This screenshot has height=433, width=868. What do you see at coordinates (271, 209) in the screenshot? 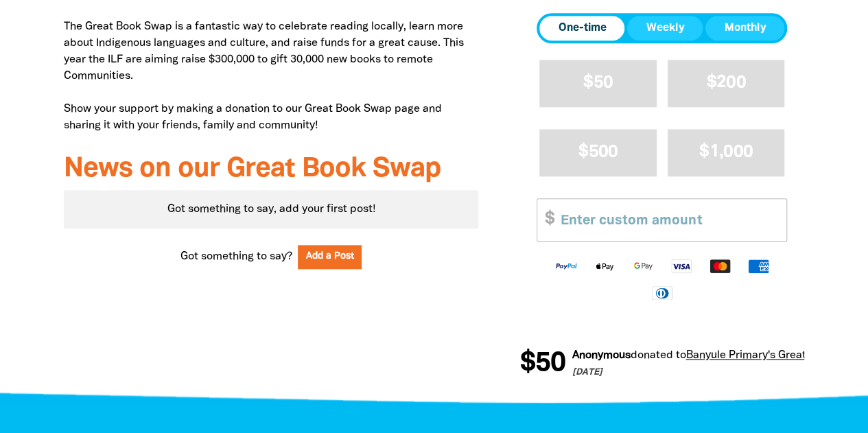
I see `div: Paginated content` at bounding box center [271, 209].